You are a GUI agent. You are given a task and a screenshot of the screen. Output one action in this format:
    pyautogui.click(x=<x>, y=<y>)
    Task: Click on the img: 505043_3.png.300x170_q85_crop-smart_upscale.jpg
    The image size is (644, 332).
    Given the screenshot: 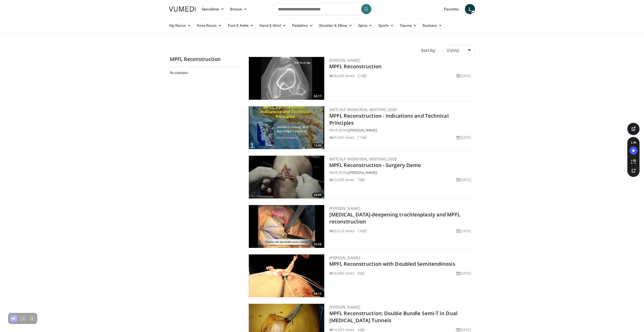 What is the action you would take?
    pyautogui.click(x=287, y=276)
    